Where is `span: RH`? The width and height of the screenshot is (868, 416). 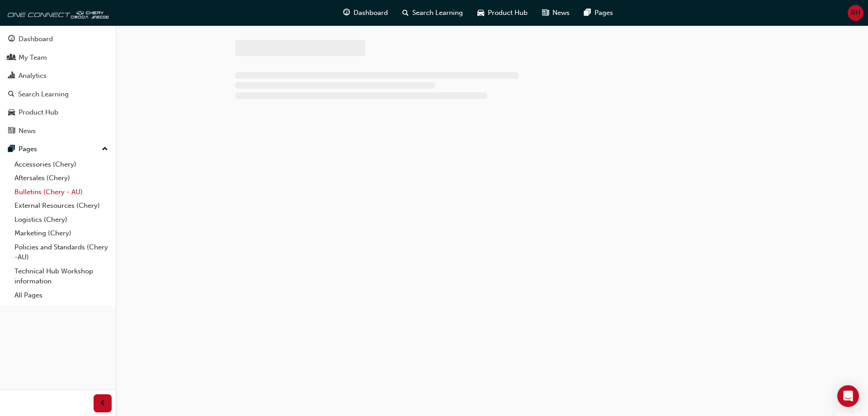 span: RH is located at coordinates (856, 12).